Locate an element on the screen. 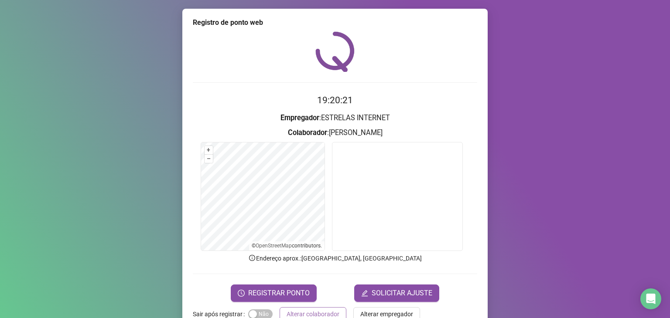 The image size is (670, 318). strong: Colaborador is located at coordinates (307, 133).